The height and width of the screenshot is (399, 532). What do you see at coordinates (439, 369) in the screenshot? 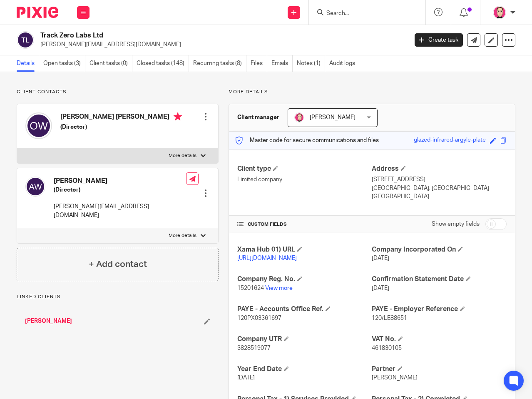
I see `h4: Partner` at bounding box center [439, 369].